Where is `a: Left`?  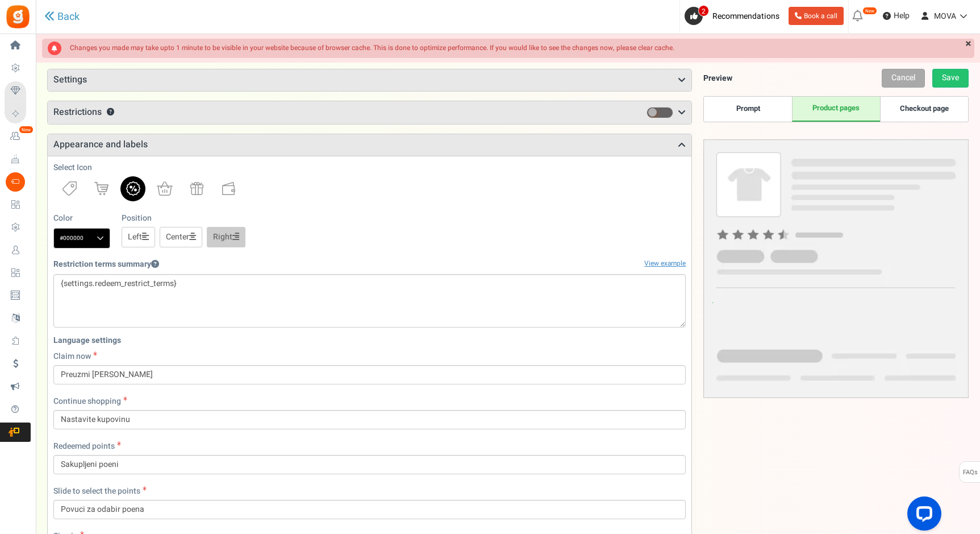
a: Left is located at coordinates (138, 237).